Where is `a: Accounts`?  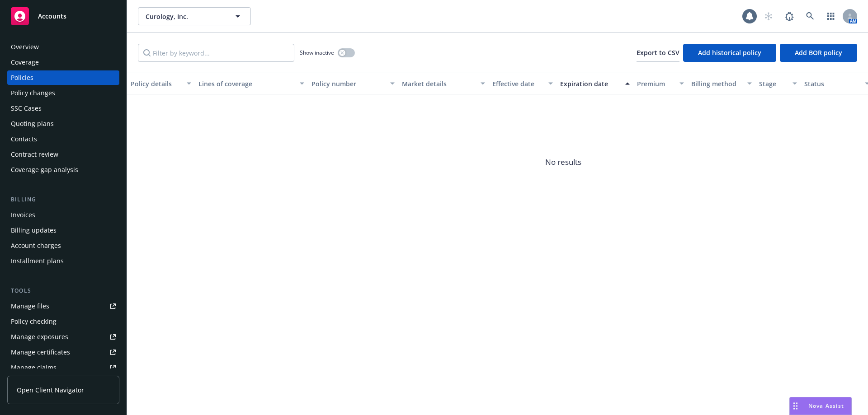
a: Accounts is located at coordinates (63, 16).